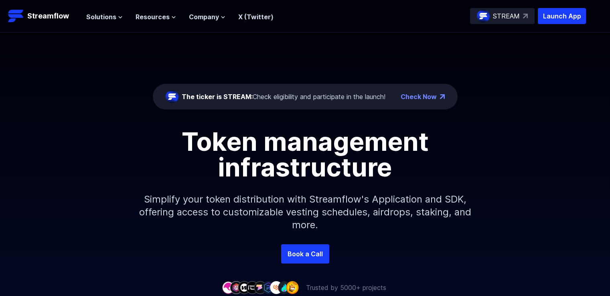 Image resolution: width=610 pixels, height=296 pixels. I want to click on span: The ticker is STREAM:, so click(217, 97).